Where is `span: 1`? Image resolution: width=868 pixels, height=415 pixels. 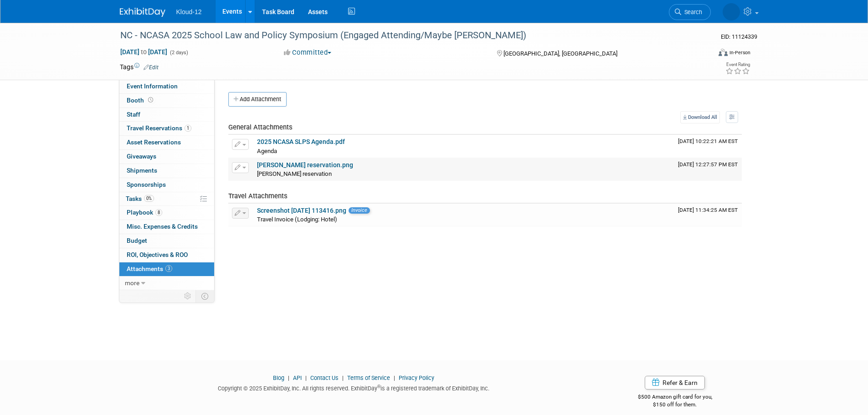
span: 1 is located at coordinates (188, 128).